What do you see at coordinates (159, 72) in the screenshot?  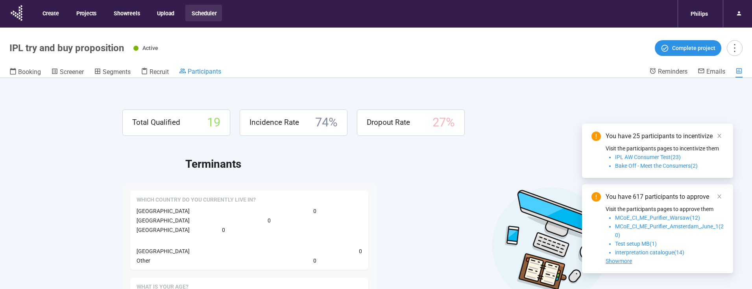 I see `span: Recruit` at bounding box center [159, 72].